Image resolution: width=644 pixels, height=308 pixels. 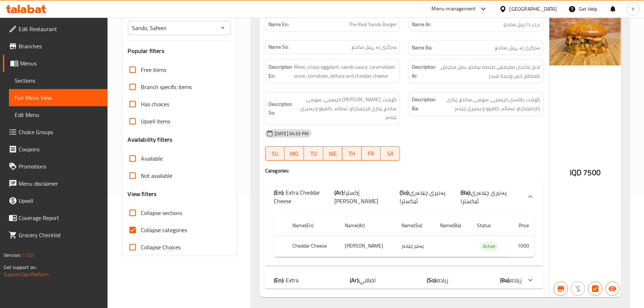 I want to click on strong: Name So:, so click(x=278, y=47).